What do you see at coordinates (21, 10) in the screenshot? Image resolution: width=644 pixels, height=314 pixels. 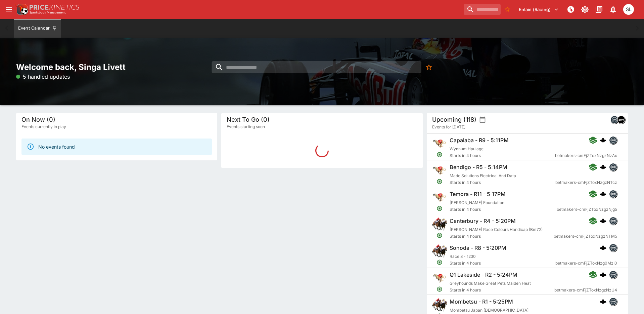 I see `img: PriceKinetics Logo` at bounding box center [21, 10].